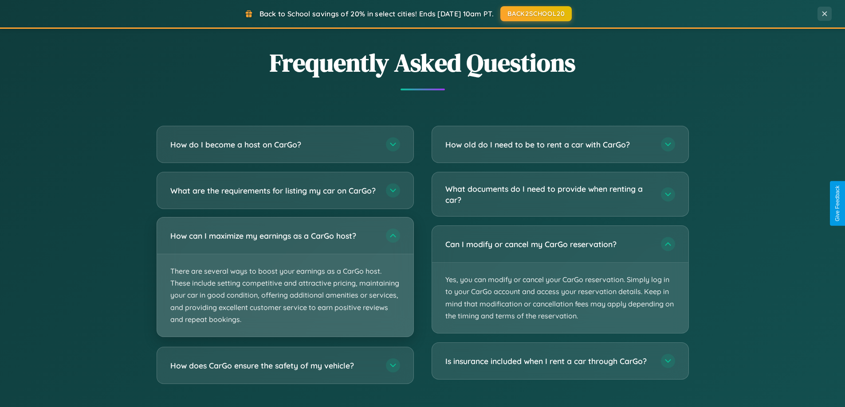 The height and width of the screenshot is (407, 845). Describe the element at coordinates (274, 366) in the screenshot. I see `h3: How does CarGo ensure the safety of my vehicle?` at that location.